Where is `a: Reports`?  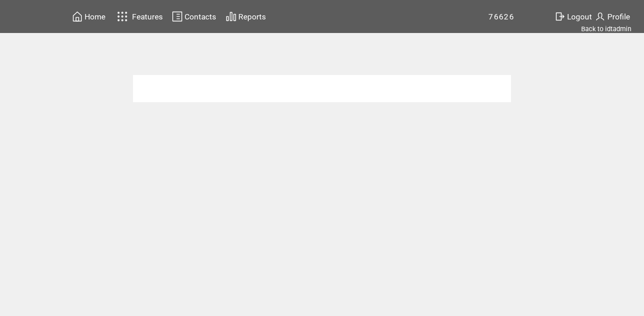 a: Reports is located at coordinates (246, 17).